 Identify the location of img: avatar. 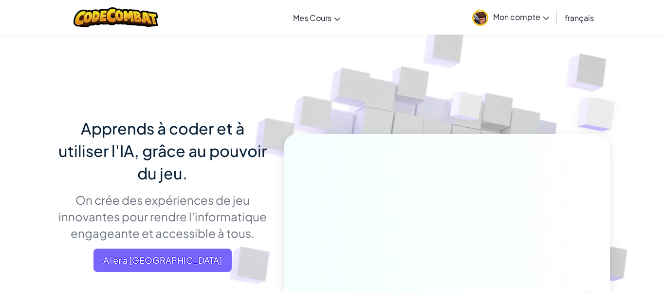
(480, 18).